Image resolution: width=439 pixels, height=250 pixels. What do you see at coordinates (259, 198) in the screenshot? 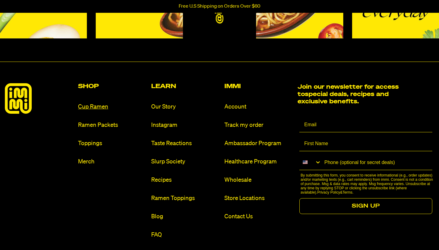
I see `a: Store Locations` at bounding box center [259, 198].